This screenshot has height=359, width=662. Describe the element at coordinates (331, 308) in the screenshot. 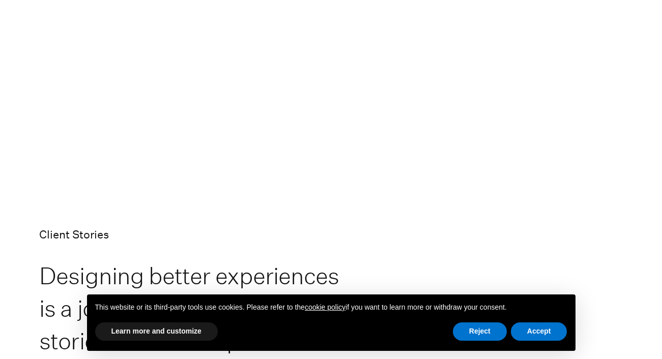

I see `div: This website or its third-party tools use cookies. Please refer to the if you want to learn more ...` at that location.